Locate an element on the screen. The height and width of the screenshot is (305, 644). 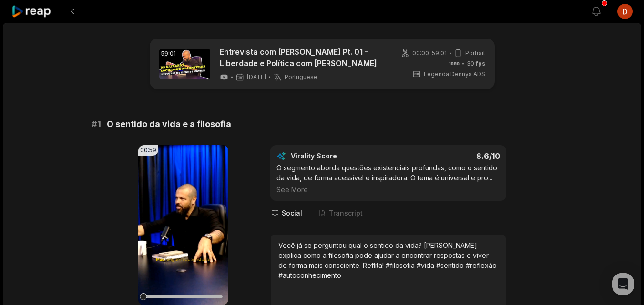
div: O segmento aborda questões existenciais profundas, como o sentido da vida, de forma acessível e i... is located at coordinates (388, 178).